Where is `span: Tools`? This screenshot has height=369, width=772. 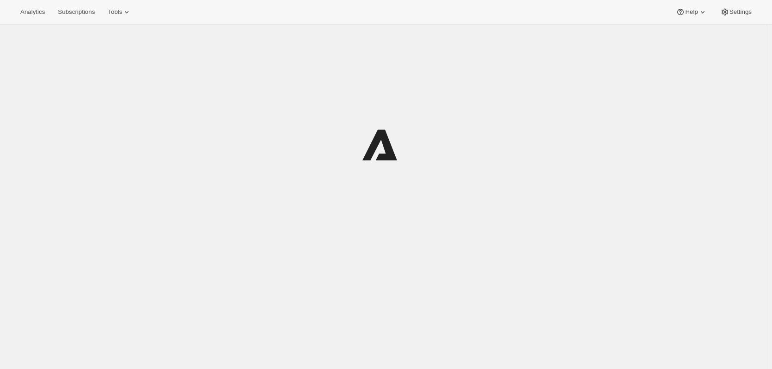
span: Tools is located at coordinates (115, 12).